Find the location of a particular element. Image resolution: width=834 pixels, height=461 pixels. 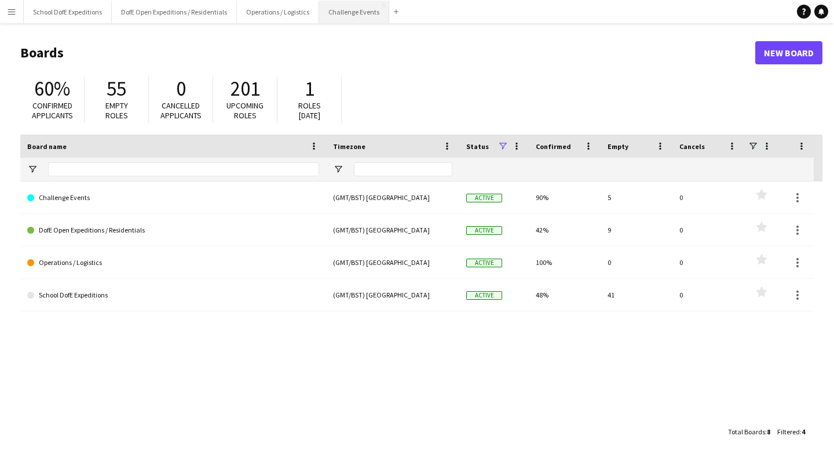

button: Operations / Logistics is located at coordinates (278, 12).